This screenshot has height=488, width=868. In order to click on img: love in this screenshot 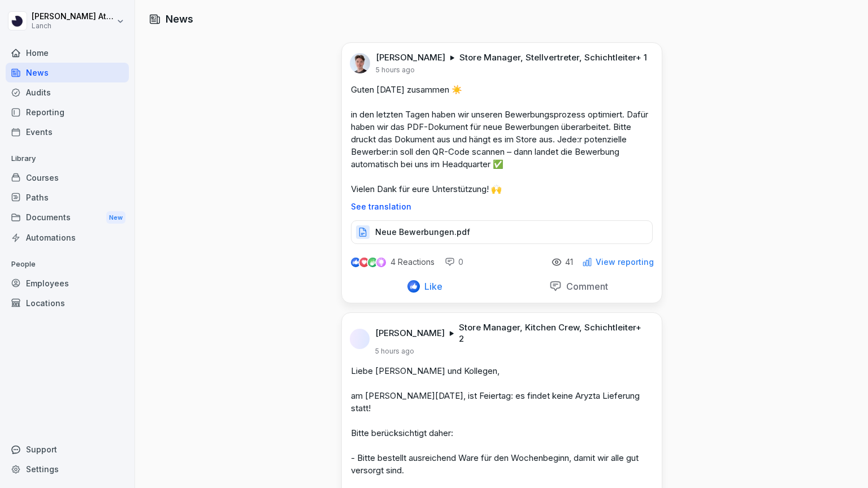, I will do `click(364, 263)`.